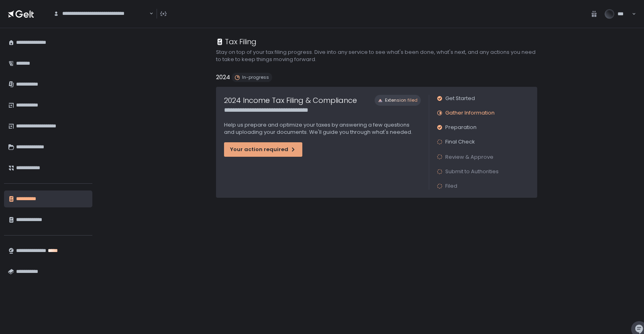 Image resolution: width=644 pixels, height=334 pixels. Describe the element at coordinates (470, 156) in the screenshot. I see `span: Review & Approve` at that location.